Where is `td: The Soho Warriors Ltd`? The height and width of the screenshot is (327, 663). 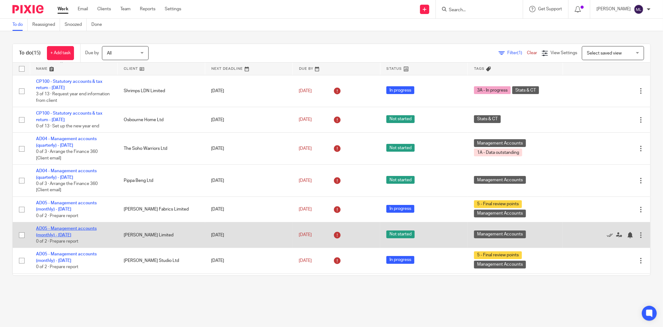 td: The Soho Warriors Ltd is located at coordinates (161, 148).